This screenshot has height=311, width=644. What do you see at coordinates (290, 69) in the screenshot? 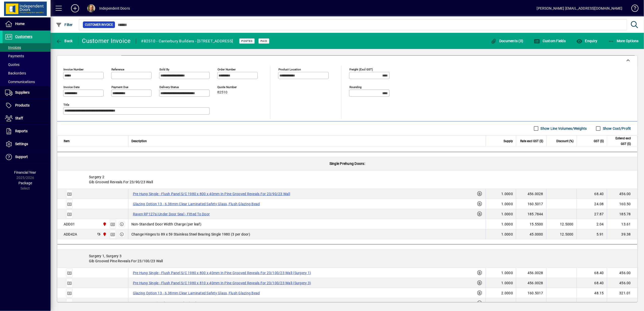
I see `mat-label: Product location` at bounding box center [290, 69].